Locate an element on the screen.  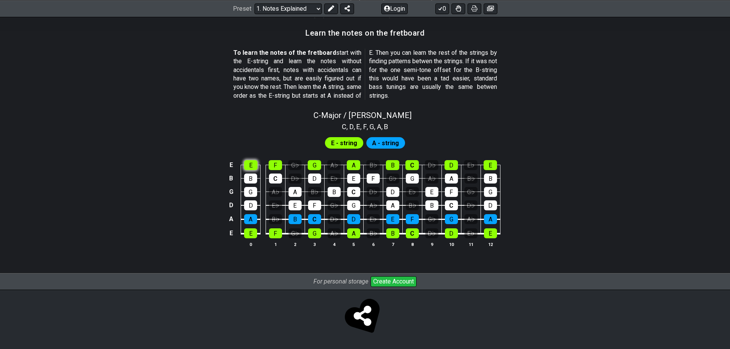
th: 7 is located at coordinates (392, 244).